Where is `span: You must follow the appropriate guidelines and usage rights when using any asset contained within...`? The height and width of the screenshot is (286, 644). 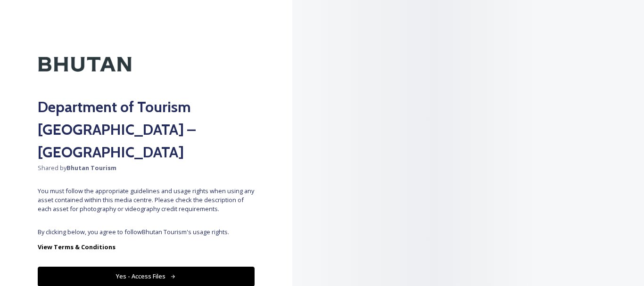
span: You must follow the appropriate guidelines and usage rights when using any asset contained within... is located at coordinates (146, 200).